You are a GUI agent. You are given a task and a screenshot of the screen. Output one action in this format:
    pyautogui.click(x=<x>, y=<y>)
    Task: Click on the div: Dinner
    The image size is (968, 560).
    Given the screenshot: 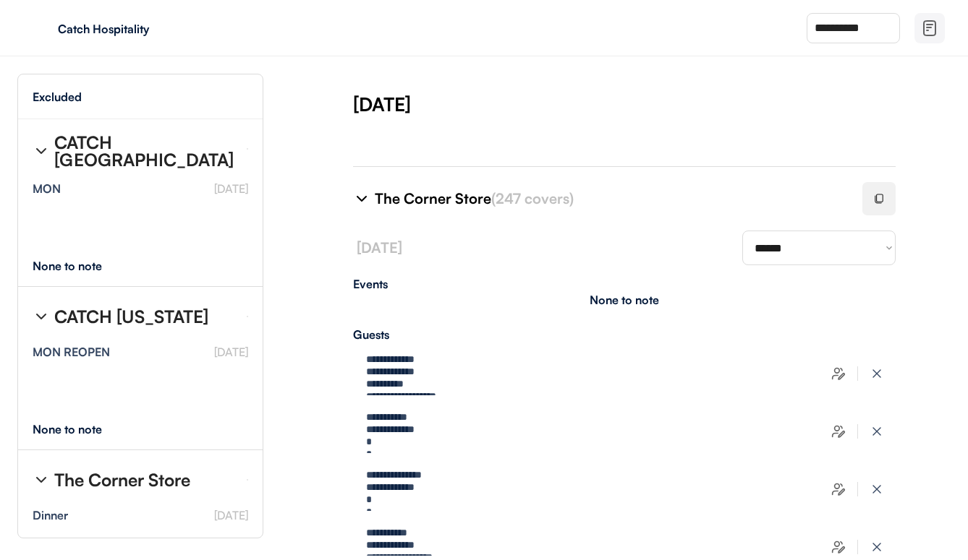 What is the action you would take?
    pyautogui.click(x=50, y=516)
    